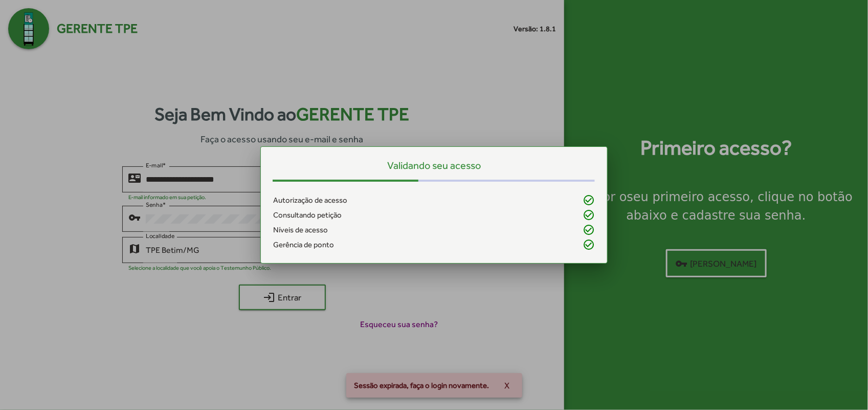  I want to click on span: Autorização de acesso, so click(310, 200).